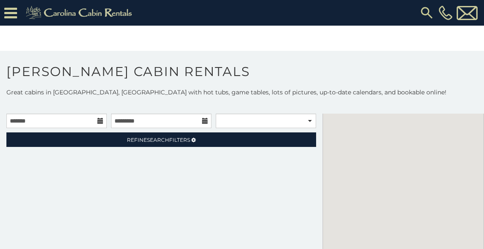  I want to click on img: search-regular.svg, so click(427, 13).